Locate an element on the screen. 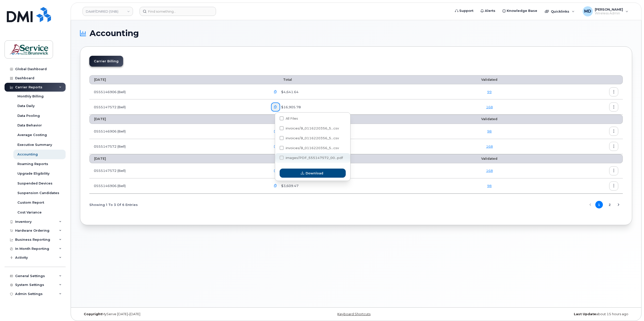 The height and width of the screenshot is (321, 644). span: images/PDF_555147572_008_0000000000.pdf is located at coordinates (311, 159).